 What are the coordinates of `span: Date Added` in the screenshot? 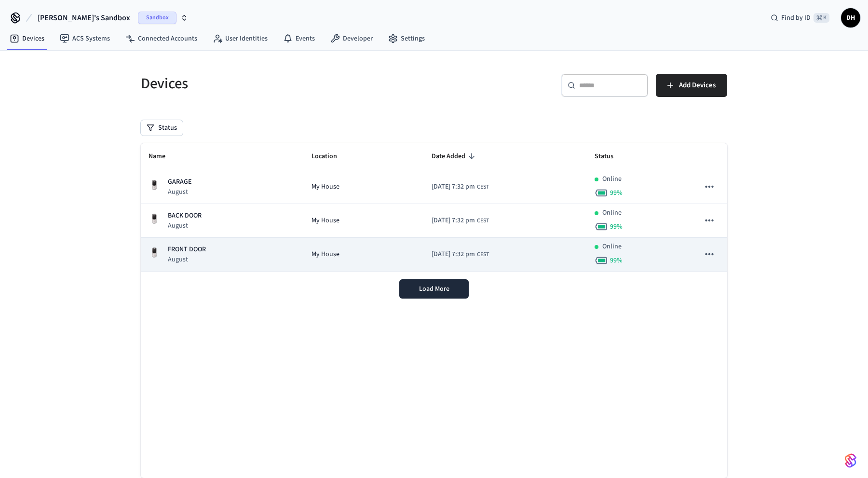 It's located at (455, 156).